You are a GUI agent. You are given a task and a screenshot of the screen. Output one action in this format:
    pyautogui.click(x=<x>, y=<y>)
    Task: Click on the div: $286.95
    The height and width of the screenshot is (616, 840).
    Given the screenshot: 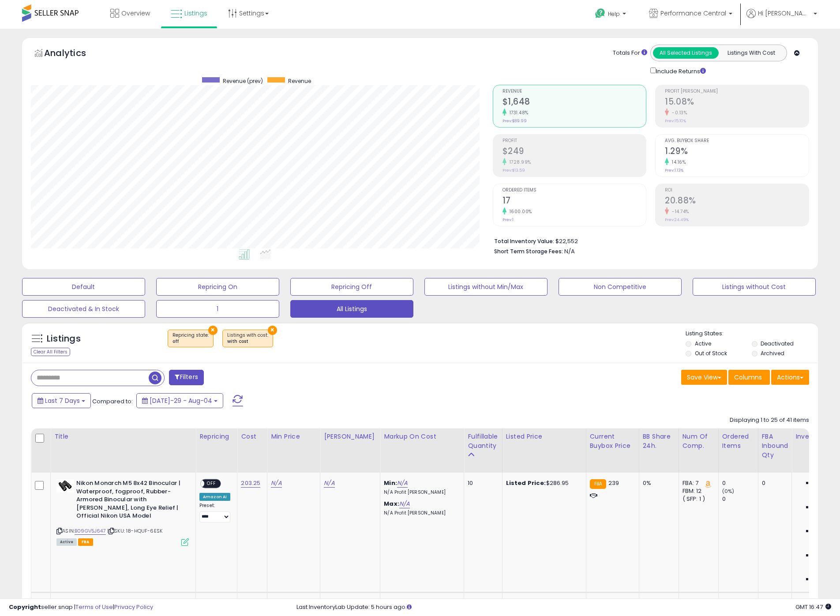 What is the action you would take?
    pyautogui.click(x=543, y=483)
    